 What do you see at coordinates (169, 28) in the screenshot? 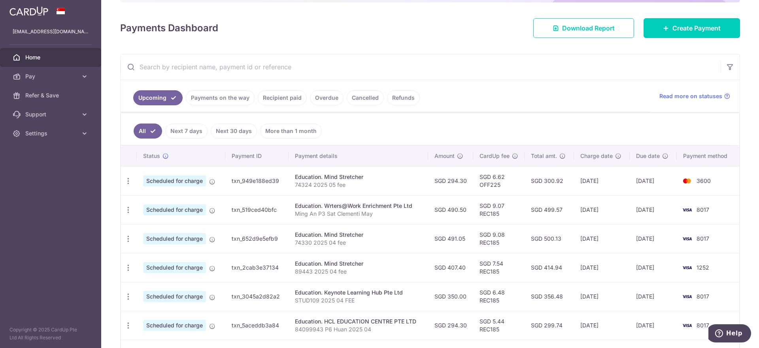
I see `h4: Payments Dashboard` at bounding box center [169, 28].